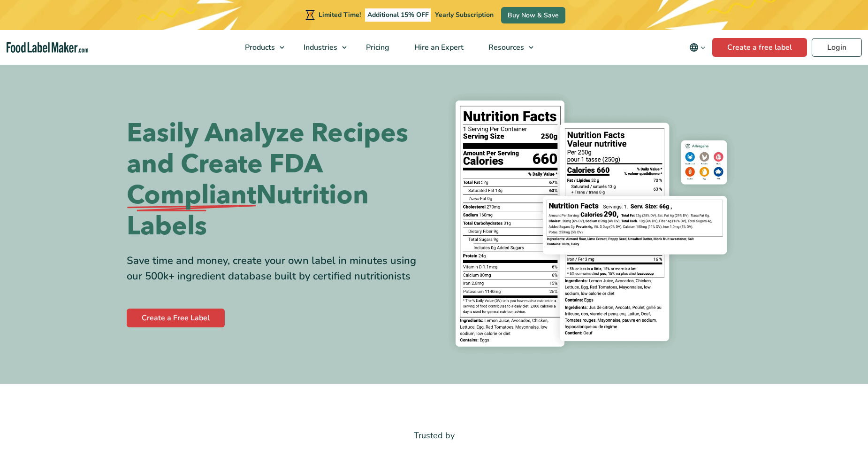  Describe the element at coordinates (760, 48) in the screenshot. I see `a: Create a free label` at that location.